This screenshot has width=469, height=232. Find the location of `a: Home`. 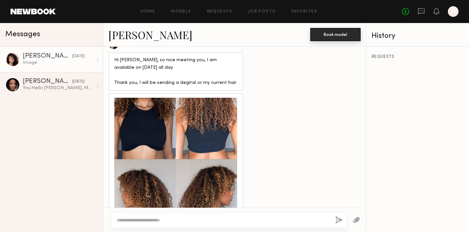

a: Home is located at coordinates (148, 12).